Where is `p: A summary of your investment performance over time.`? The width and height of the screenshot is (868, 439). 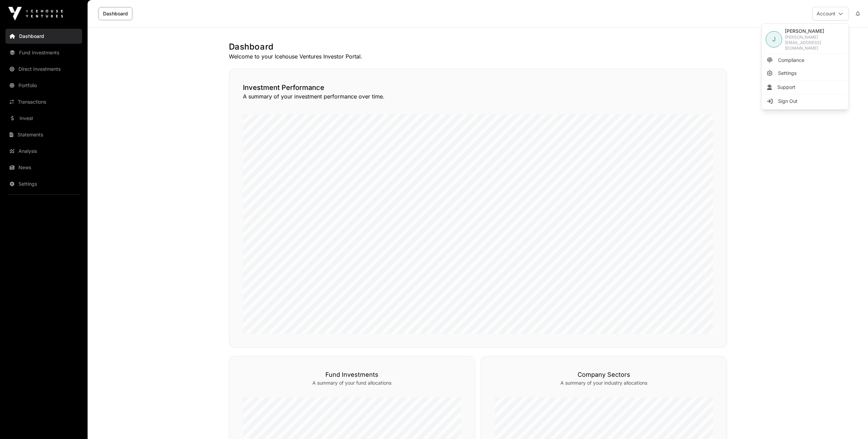 p: A summary of your investment performance over time. is located at coordinates (478, 97).